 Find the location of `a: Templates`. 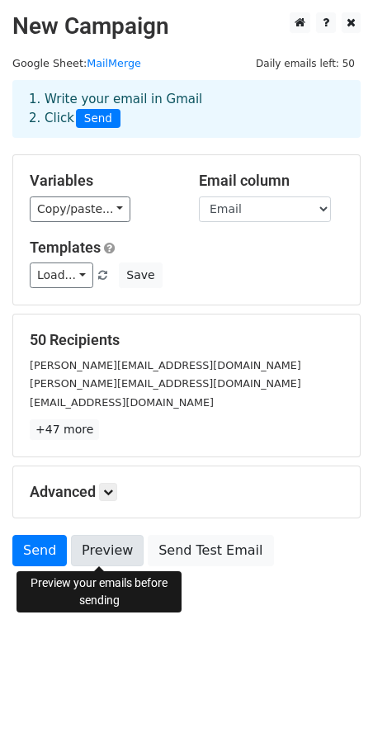

a: Templates is located at coordinates (65, 247).